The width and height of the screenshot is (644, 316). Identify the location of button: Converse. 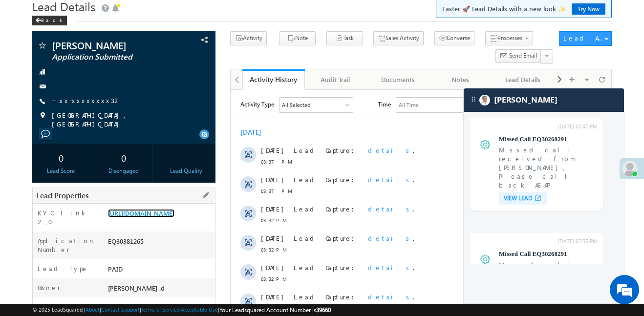
(454, 38).